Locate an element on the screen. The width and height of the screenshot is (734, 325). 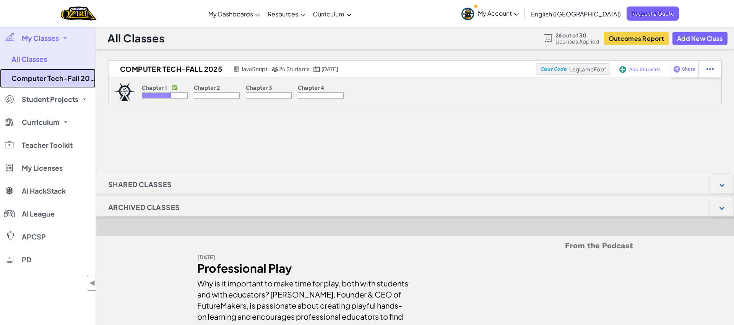
h2: Computer Tech-Fall 2025 is located at coordinates (170, 69).